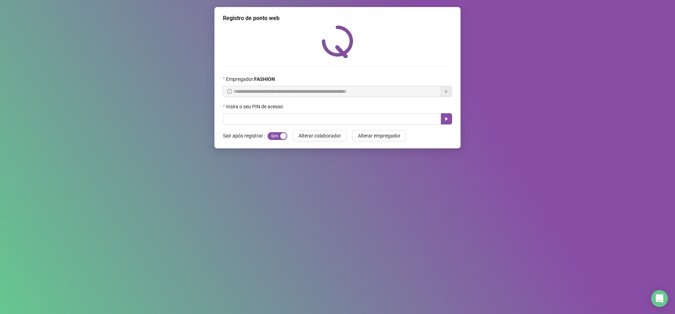  What do you see at coordinates (264, 79) in the screenshot?
I see `strong: FASHION` at bounding box center [264, 79].